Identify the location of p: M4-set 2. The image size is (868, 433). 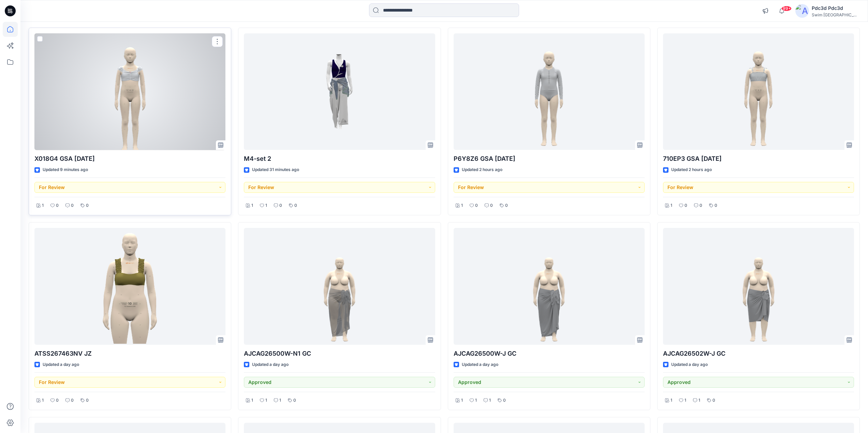
(340, 159).